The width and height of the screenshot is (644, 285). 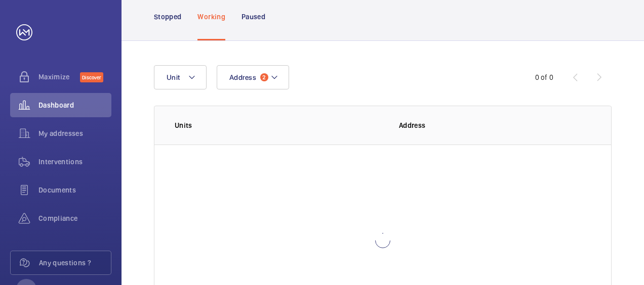 I want to click on span: My addresses, so click(x=75, y=134).